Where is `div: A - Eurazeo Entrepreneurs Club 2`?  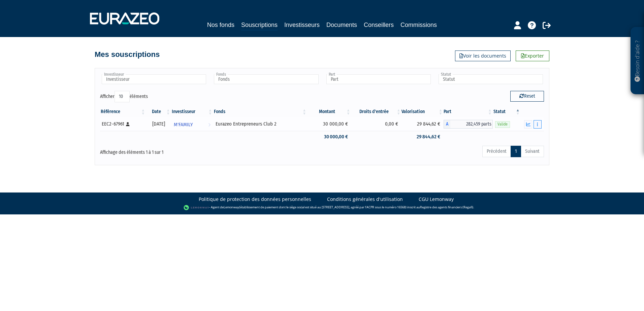
div: A - Eurazeo Entrepreneurs Club 2 is located at coordinates (468, 124).